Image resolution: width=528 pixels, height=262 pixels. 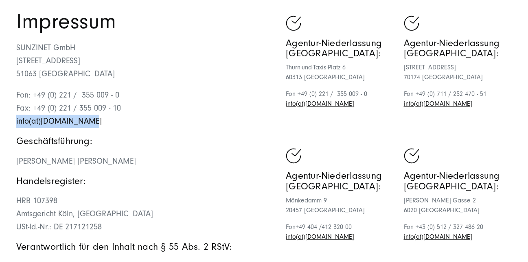 I want to click on span: USt-Id.-Nr.: DE 217121258, so click(x=59, y=227).